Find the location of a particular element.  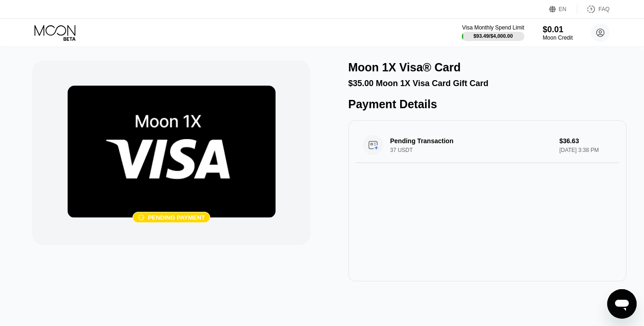

div: $93.49 / $4,000.00 is located at coordinates (493, 36).